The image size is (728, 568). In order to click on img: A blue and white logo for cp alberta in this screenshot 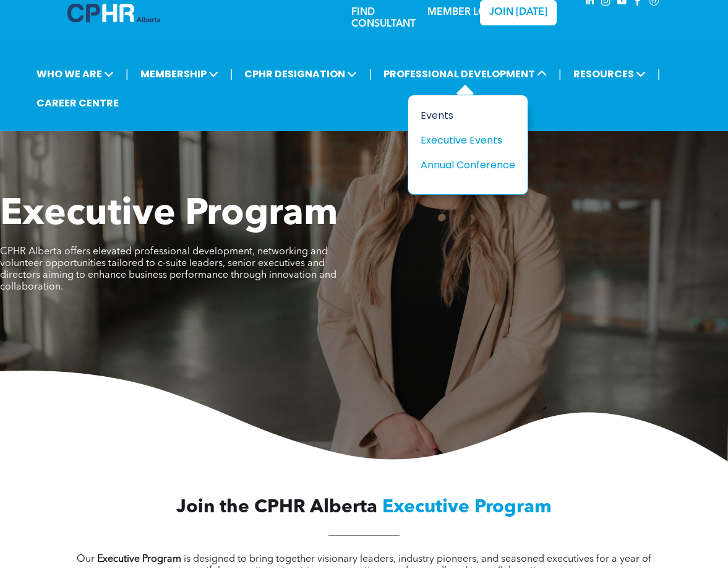, I will do `click(114, 13)`.